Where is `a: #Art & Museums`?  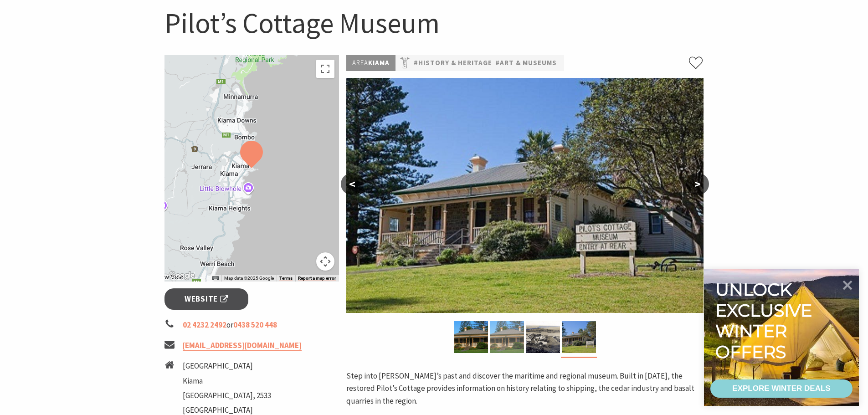
a: #Art & Museums is located at coordinates (526, 63).